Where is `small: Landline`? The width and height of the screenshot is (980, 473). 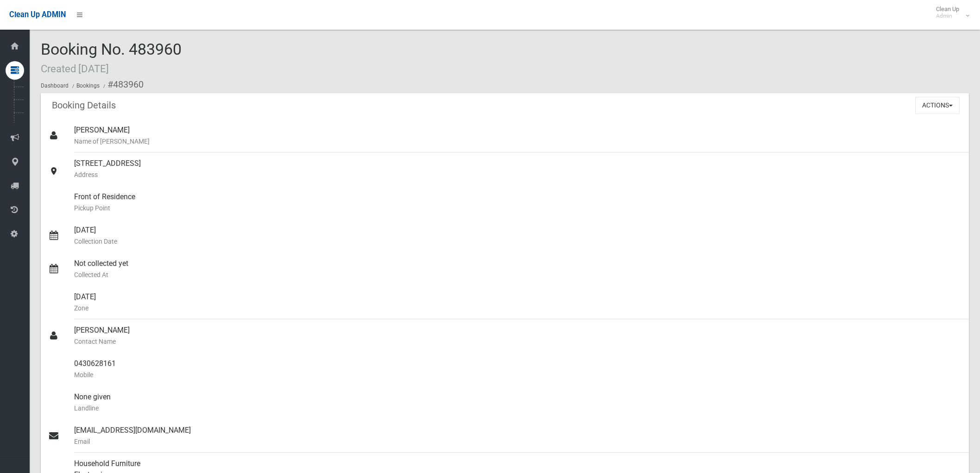
small: Landline is located at coordinates (517, 407).